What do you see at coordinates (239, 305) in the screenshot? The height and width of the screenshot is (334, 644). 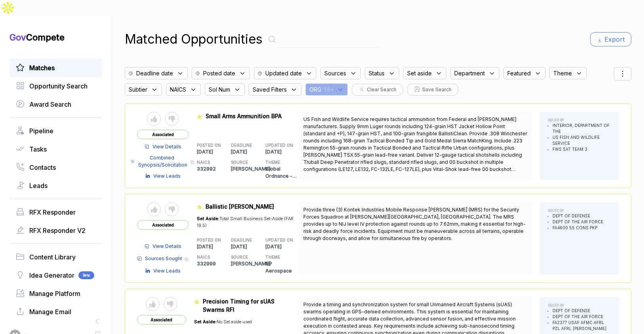 I see `span: Precision Timing for sUAS Swarms RFI` at bounding box center [239, 305].